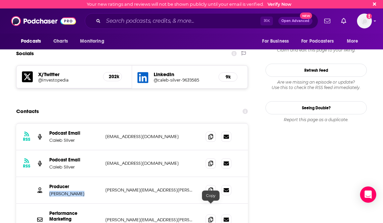  I want to click on span: For Podcasters, so click(318, 41).